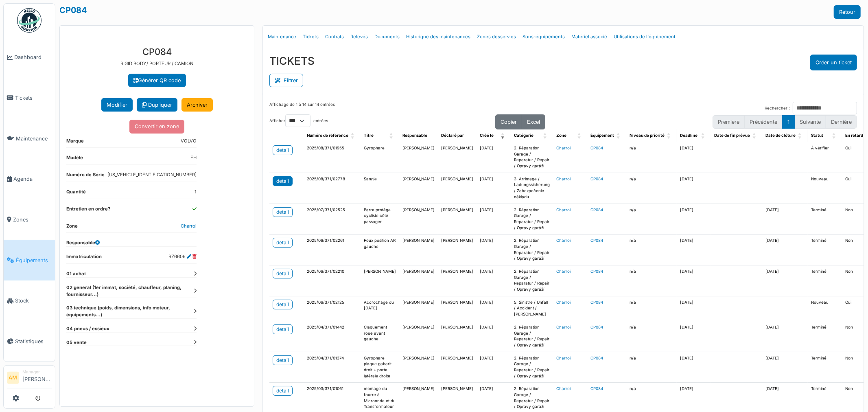 The height and width of the screenshot is (412, 868). I want to click on span: Date de fin prévue: Activate to sort, so click(755, 135).